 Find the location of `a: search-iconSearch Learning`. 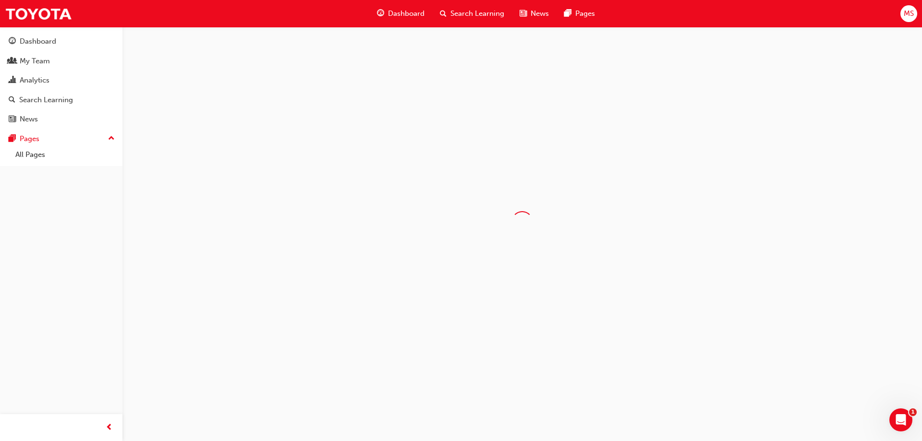

a: search-iconSearch Learning is located at coordinates (472, 13).